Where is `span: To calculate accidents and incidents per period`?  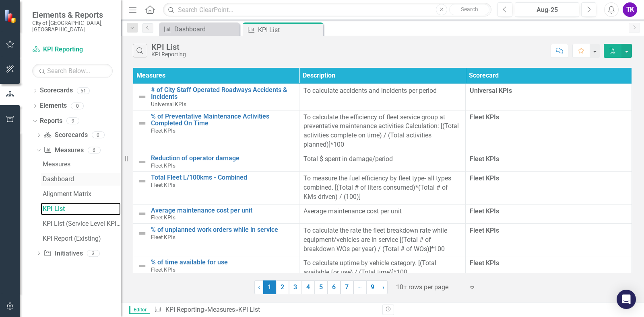 span: To calculate accidents and incidents per period is located at coordinates (370, 90).